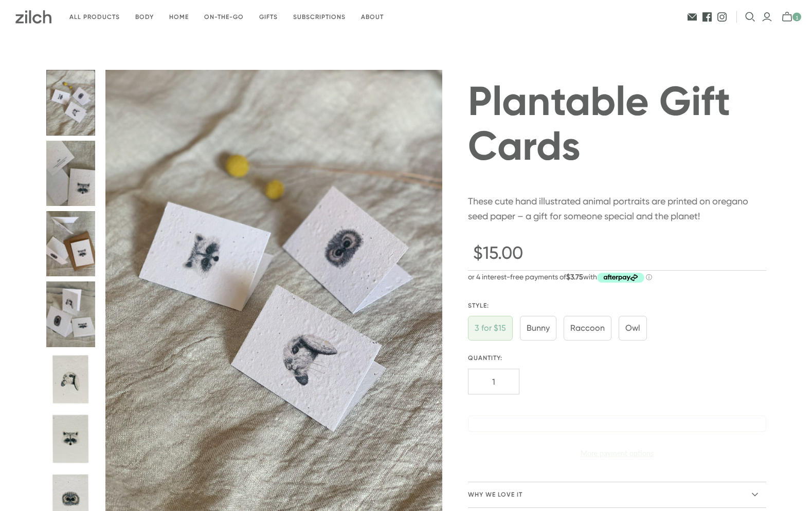  Describe the element at coordinates (268, 16) in the screenshot. I see `a: Gifts` at that location.